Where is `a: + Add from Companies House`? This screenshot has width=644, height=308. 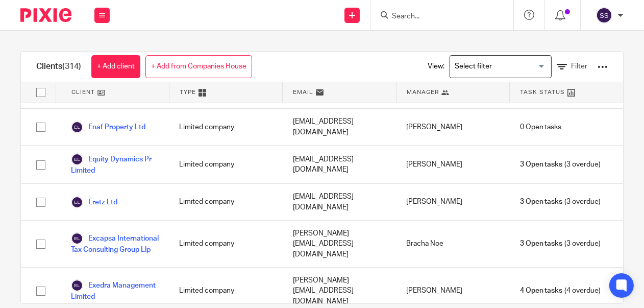
a: + Add from Companies House is located at coordinates (199, 66).